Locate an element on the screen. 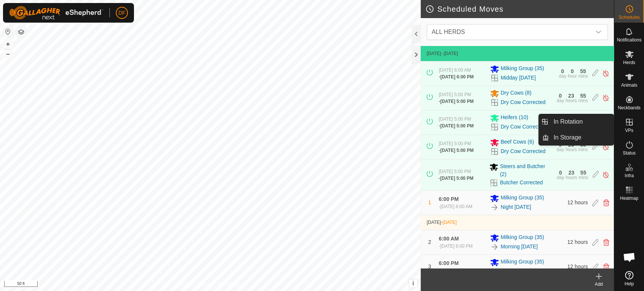  span: Infra is located at coordinates (629, 175).